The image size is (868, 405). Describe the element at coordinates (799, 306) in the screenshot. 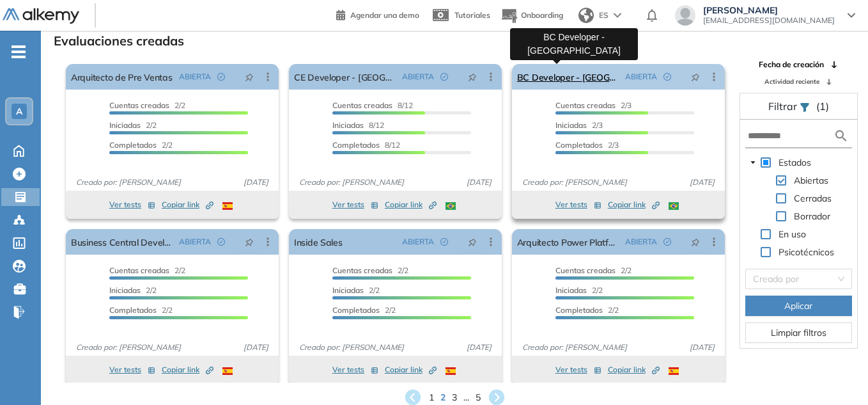

I see `span: Aplicar` at that location.